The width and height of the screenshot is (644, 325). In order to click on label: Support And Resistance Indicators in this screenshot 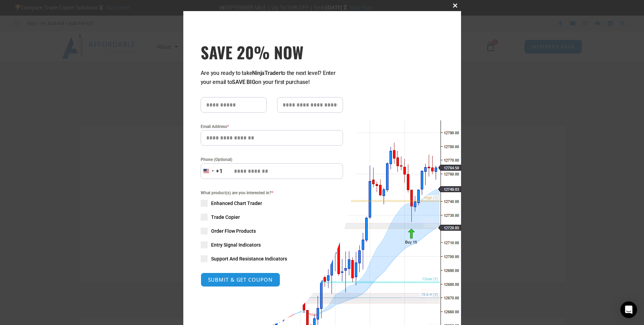, I will do `click(272, 259)`.